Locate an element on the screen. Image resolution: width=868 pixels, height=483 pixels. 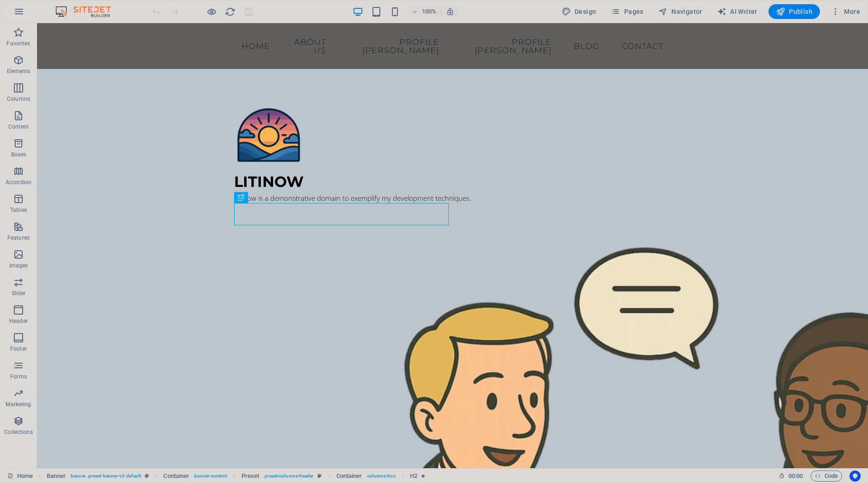
span: More is located at coordinates (845, 11).